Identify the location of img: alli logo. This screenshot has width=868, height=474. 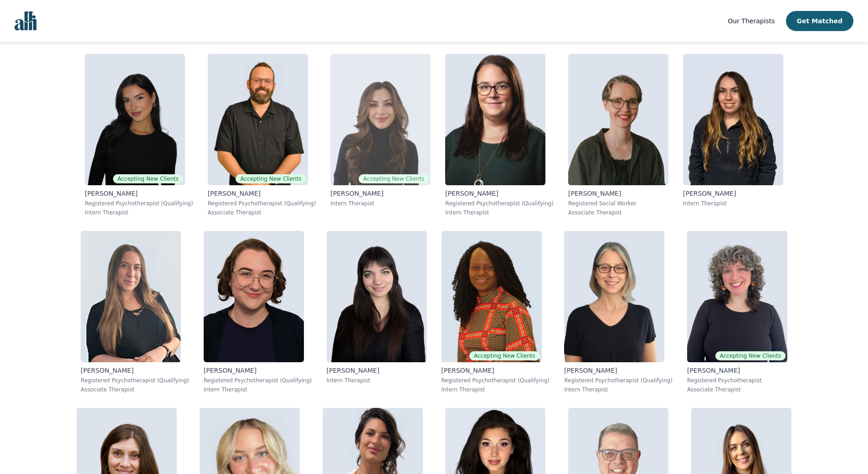
(26, 21).